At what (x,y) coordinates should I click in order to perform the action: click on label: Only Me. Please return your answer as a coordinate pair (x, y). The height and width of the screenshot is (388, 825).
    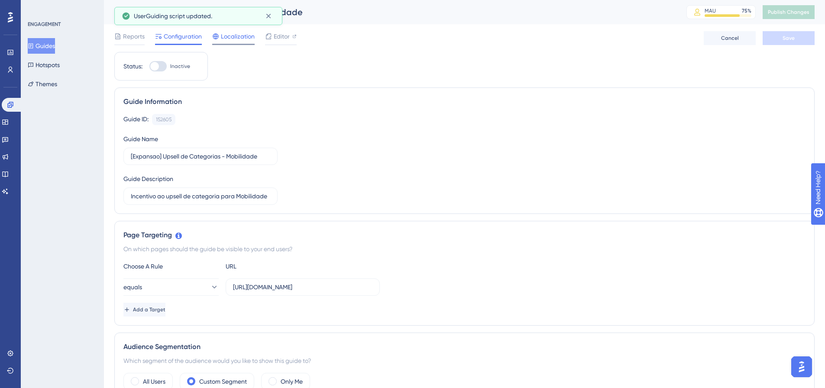
    Looking at the image, I should click on (291, 381).